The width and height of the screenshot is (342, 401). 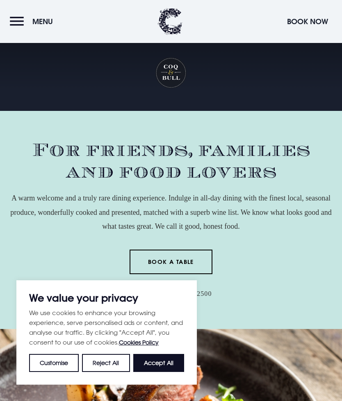 What do you see at coordinates (171, 294) in the screenshot?
I see `p: or call us on` at bounding box center [171, 294].